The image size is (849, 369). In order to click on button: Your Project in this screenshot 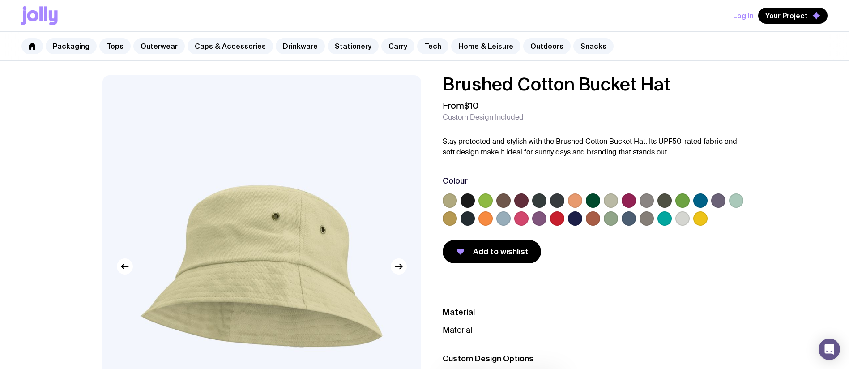, I will do `click(792, 16)`.